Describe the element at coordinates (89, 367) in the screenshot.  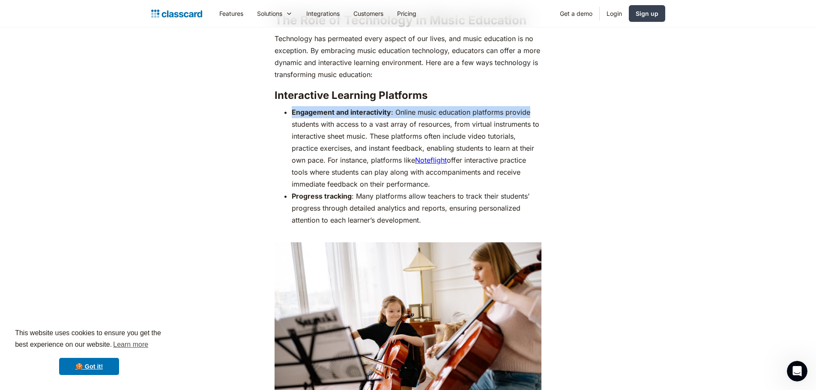
I see `a: dismiss cookie message` at that location.